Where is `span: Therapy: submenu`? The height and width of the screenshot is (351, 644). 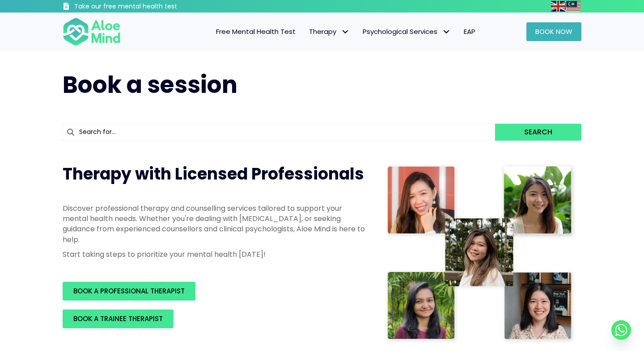 span: Therapy: submenu is located at coordinates (345, 32).